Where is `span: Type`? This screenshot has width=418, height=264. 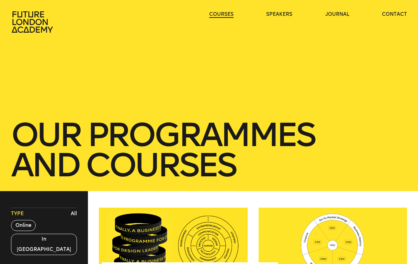 span: Type is located at coordinates (17, 214).